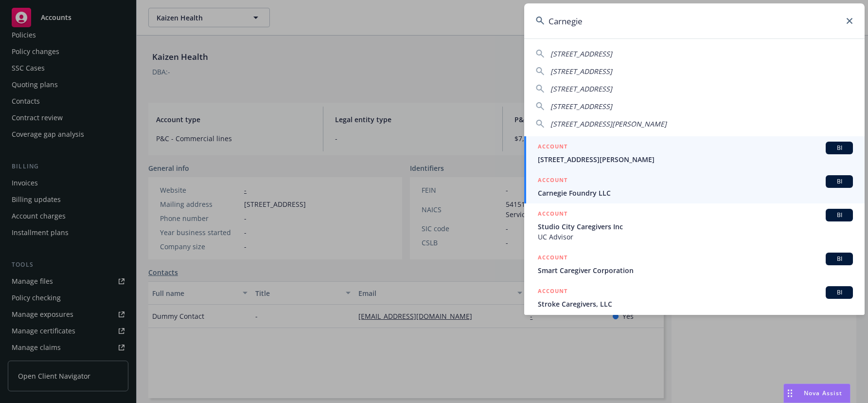  I want to click on span: Nova Assist, so click(822, 392).